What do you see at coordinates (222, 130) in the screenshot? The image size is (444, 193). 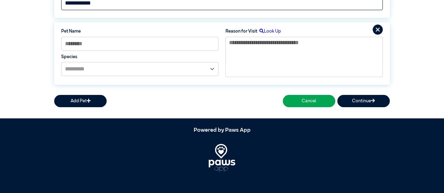 I see `h5: Powered by Paws App` at bounding box center [222, 130].